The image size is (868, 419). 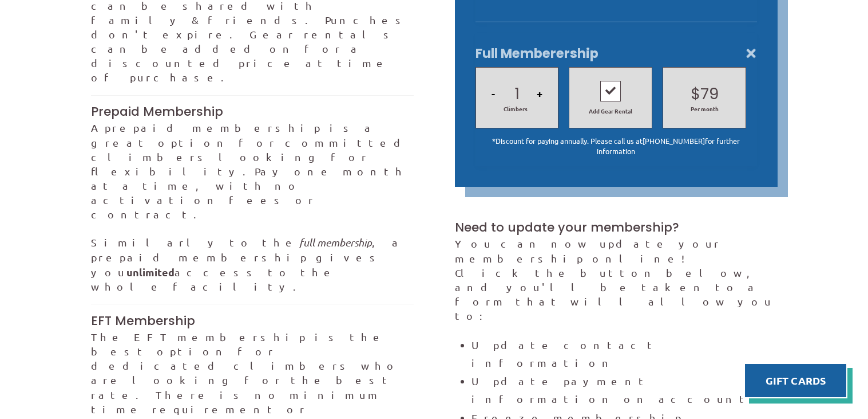 I want to click on span: A prepaid membership is a great option for committed climbers looking for flexibility., so click(x=251, y=149).